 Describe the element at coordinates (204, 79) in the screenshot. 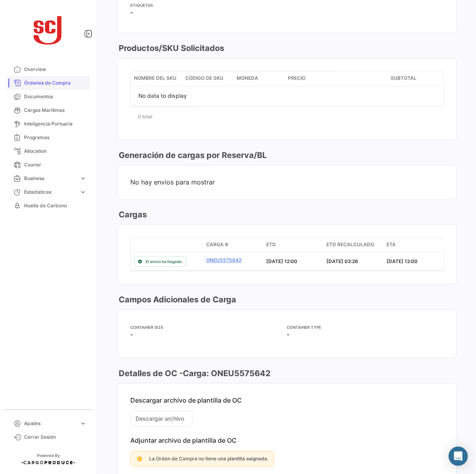

I see `span: Código de SKU` at that location.